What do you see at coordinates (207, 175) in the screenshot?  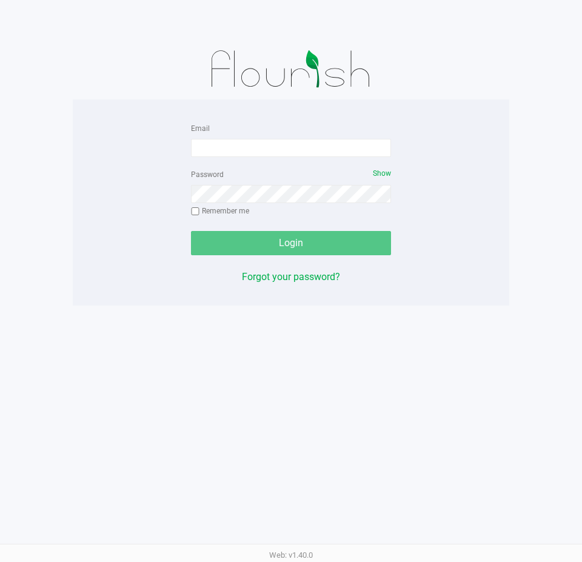 I see `label: Password` at bounding box center [207, 175].